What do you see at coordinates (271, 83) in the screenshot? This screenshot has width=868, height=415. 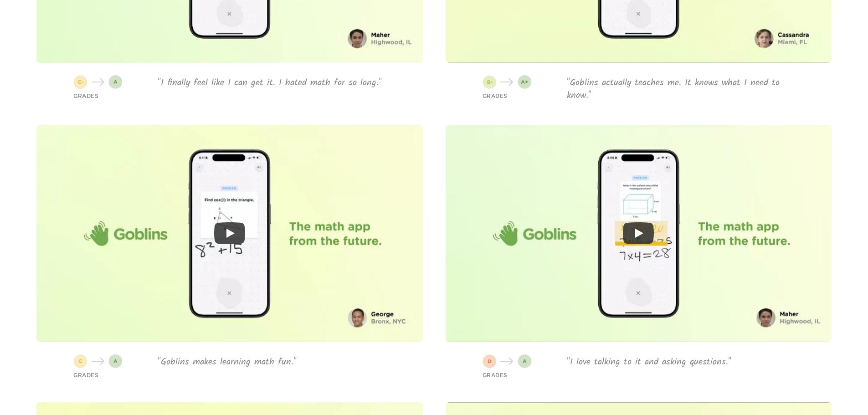 I see `p: "I finally feel like I can get it. I hated math for so long."` at bounding box center [271, 83].